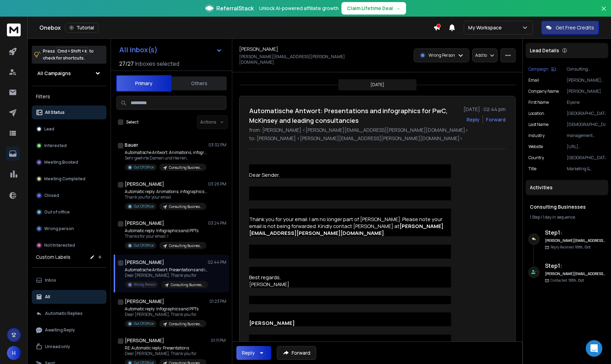 The height and width of the screenshot is (364, 611). Describe the element at coordinates (59, 229) in the screenshot. I see `p: Wrong person` at that location.